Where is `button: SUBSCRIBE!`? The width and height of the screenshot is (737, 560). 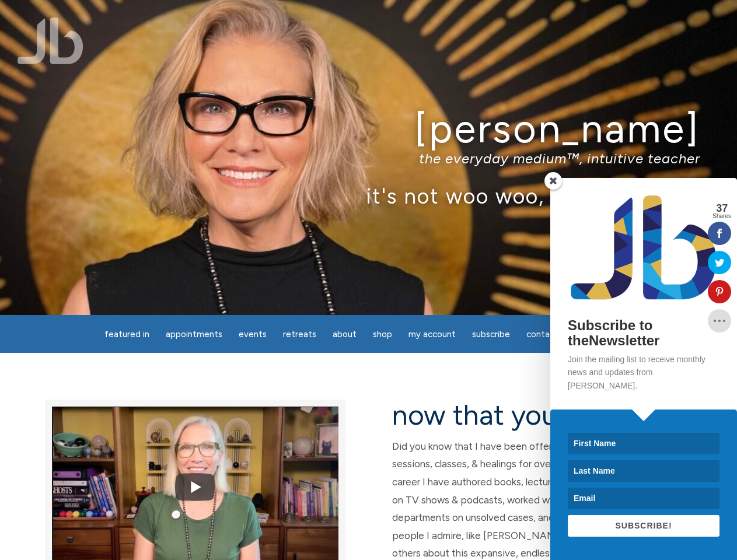
button: SUBSCRIBE! is located at coordinates (644, 525).